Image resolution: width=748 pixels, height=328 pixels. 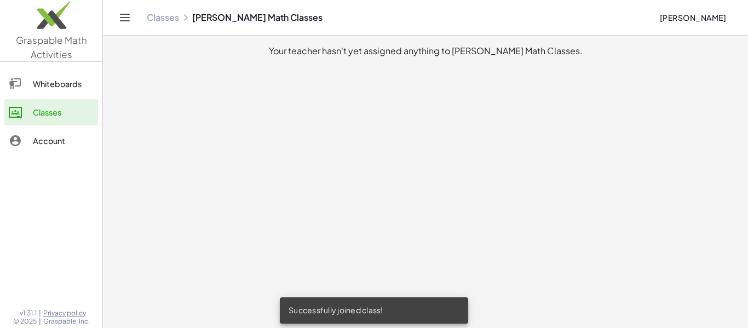 I want to click on div: Classes, so click(x=63, y=112).